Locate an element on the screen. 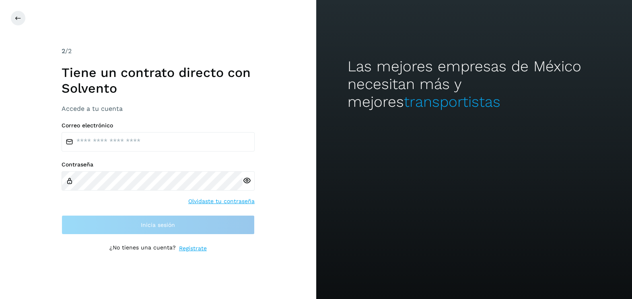 The width and height of the screenshot is (632, 299). h1: Tiene un contrato directo con Solvento is located at coordinates (158, 80).